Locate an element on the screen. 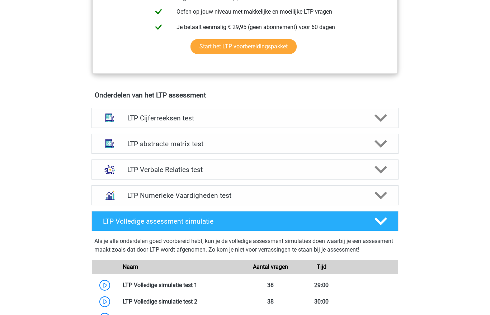 The width and height of the screenshot is (490, 315). a: analogieen LTP Verbale Relaties test is located at coordinates (245, 170).